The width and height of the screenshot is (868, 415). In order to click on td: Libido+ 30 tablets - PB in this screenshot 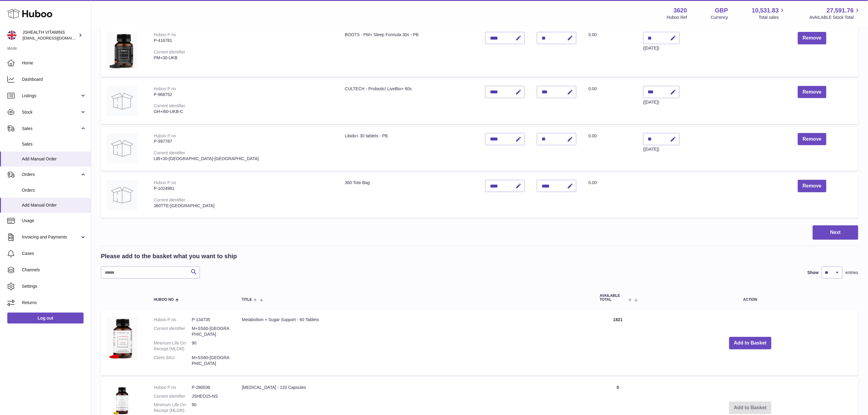, I will do `click(409, 149)`.